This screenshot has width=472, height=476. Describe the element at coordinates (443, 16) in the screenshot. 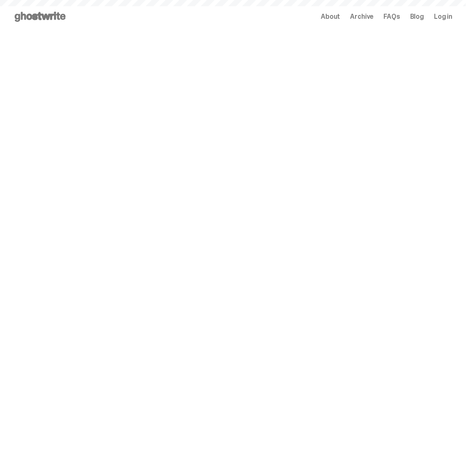

I see `span: Log in` at that location.